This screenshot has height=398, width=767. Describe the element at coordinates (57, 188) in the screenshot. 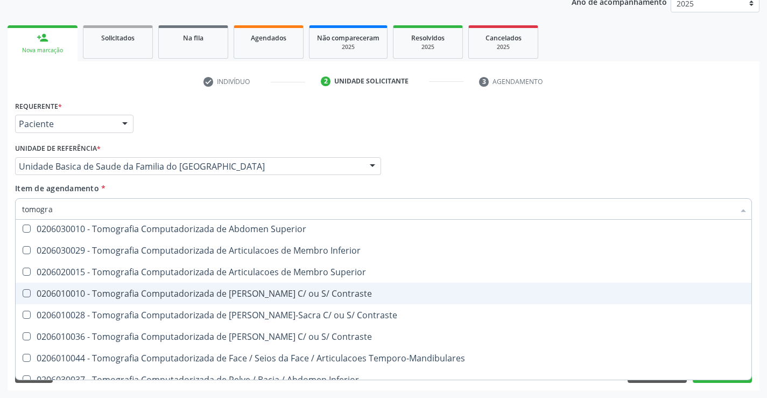

I see `span: Item de agendamento` at that location.